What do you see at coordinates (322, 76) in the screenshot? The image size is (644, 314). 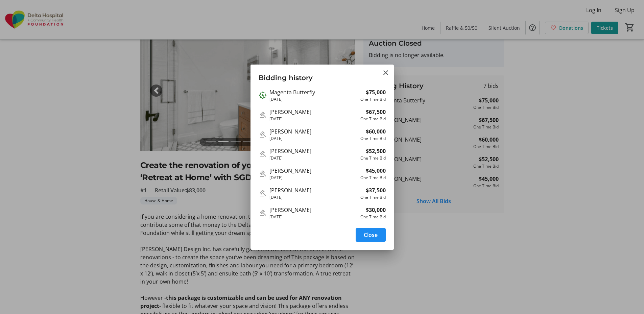 I see `h3: Bidding history` at bounding box center [322, 76].